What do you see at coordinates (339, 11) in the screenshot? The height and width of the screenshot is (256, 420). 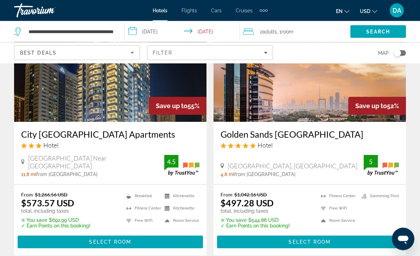 I see `span: en` at bounding box center [339, 11].